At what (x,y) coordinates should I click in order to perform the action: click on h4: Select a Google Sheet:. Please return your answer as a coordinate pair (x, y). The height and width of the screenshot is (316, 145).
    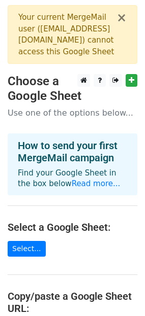
    Looking at the image, I should click on (72, 227).